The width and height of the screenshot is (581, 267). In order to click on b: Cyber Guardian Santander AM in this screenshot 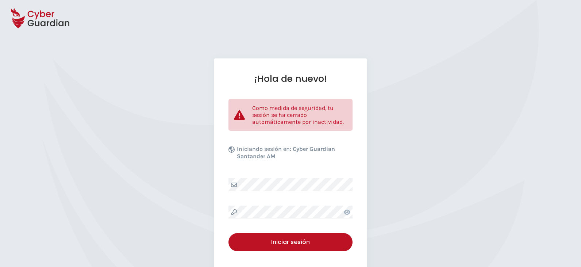, I will do `click(286, 152)`.